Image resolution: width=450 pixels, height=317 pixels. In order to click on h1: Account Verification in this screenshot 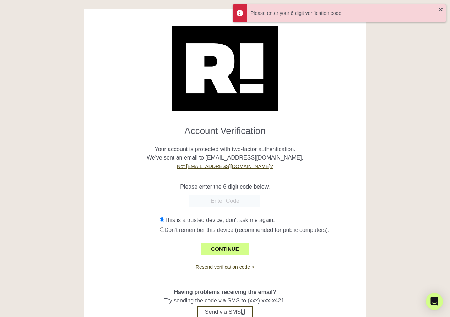, I will do `click(225, 128)`.